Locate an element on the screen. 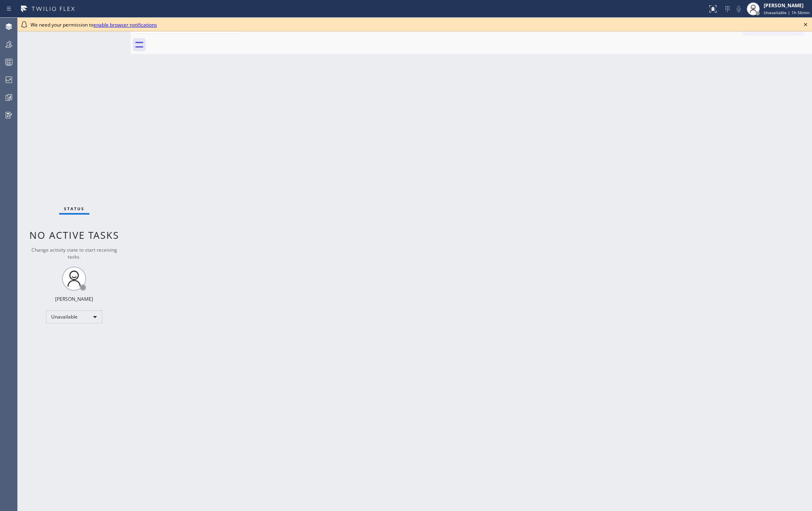 The image size is (812, 511). div: Unavailable is located at coordinates (74, 317).